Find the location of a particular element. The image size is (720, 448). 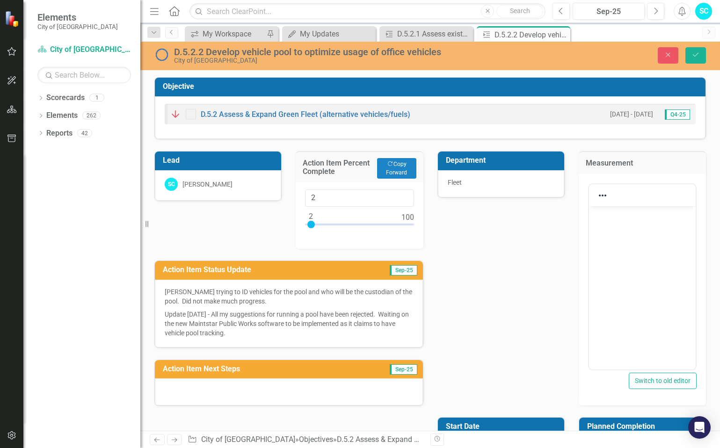

h3: Action Item Next Steps is located at coordinates (256, 369).